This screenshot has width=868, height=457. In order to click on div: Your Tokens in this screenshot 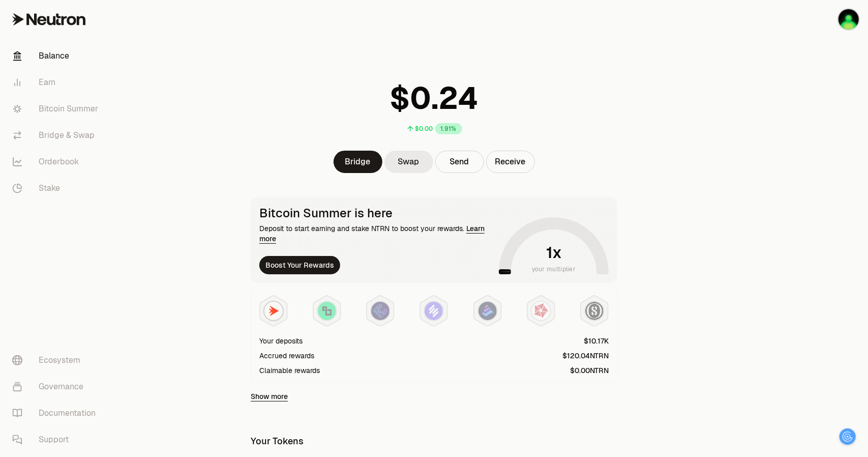, I will do `click(277, 441)`.